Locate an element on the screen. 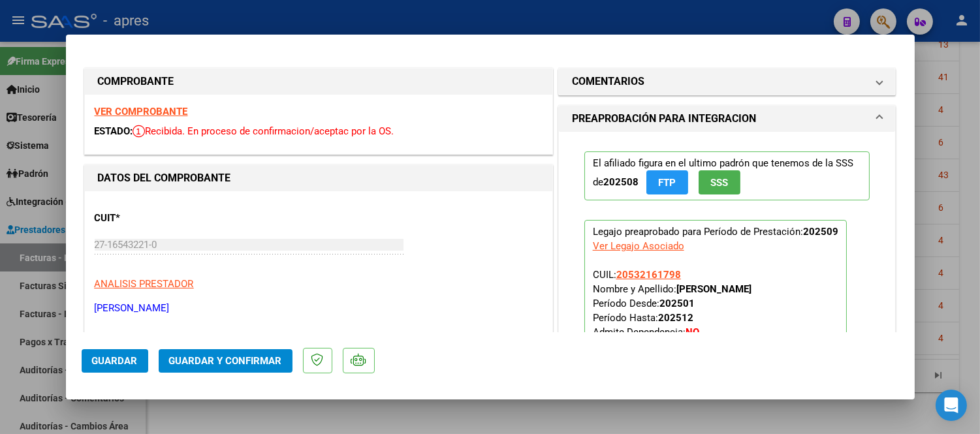 Image resolution: width=980 pixels, height=434 pixels. div: Open Intercom Messenger is located at coordinates (951, 405).